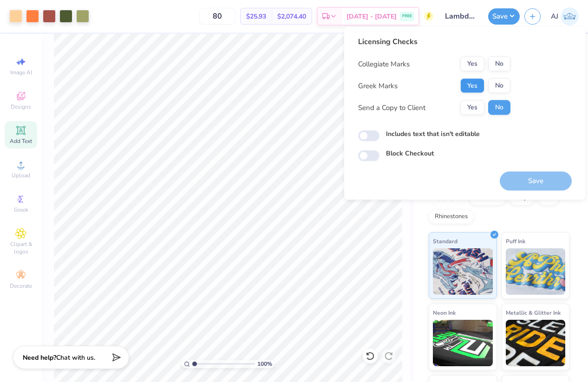 Image resolution: width=588 pixels, height=382 pixels. What do you see at coordinates (463, 272) in the screenshot?
I see `img: Standard` at bounding box center [463, 272].